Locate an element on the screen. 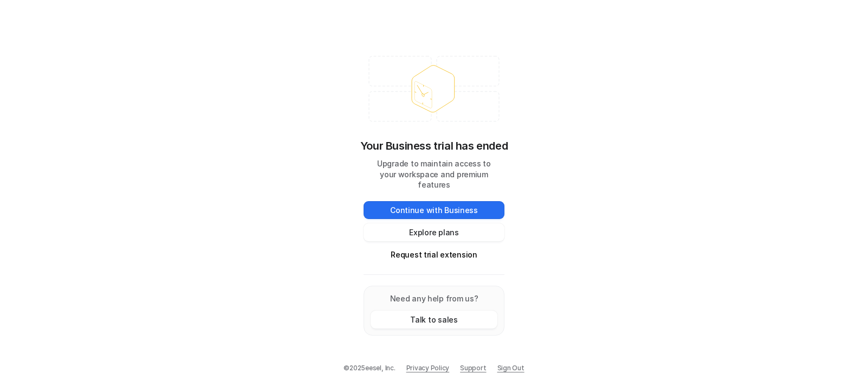 This screenshot has height=386, width=868. button: Request trial extension is located at coordinates (434, 254).